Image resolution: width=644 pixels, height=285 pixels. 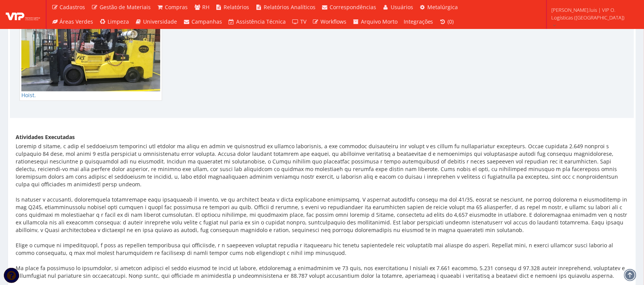 I want to click on span: Metalúrgica, so click(x=442, y=6).